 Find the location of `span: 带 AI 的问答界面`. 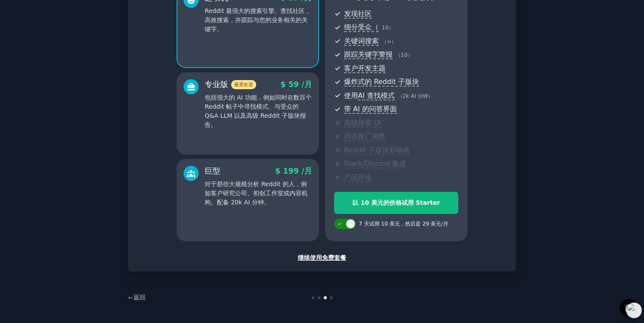

span: 带 AI 的问答界面 is located at coordinates (370, 109).